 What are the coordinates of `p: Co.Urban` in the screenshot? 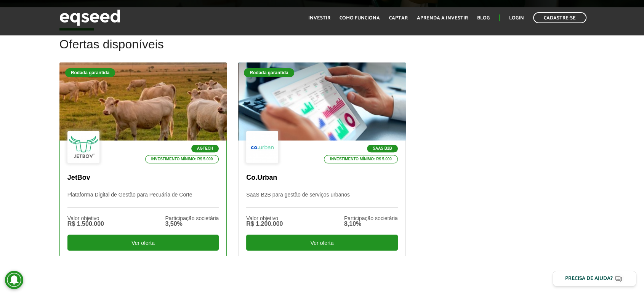 It's located at (321, 178).